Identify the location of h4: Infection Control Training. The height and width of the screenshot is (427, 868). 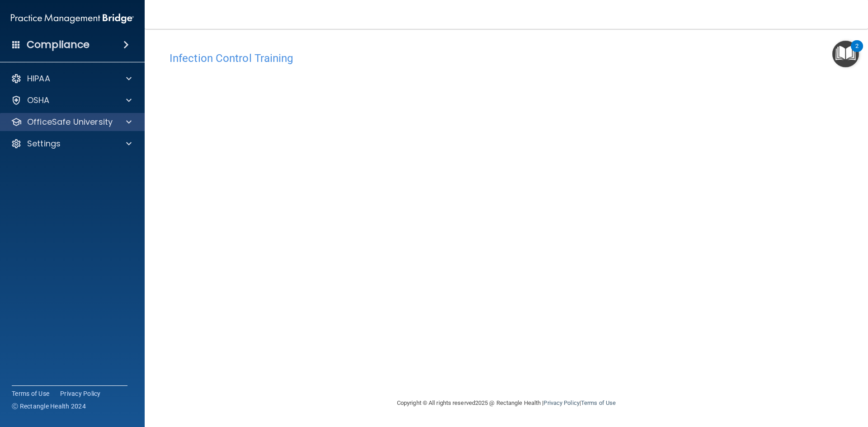
(506, 59).